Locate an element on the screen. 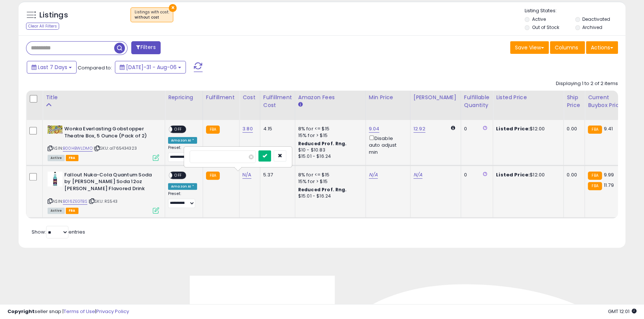 Image resolution: width=644 pixels, height=319 pixels. i: Calculated using Dynamic Max Price. is located at coordinates (453, 128).